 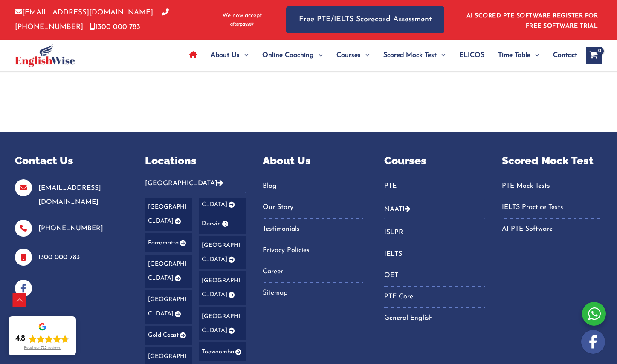 I want to click on span: We now accept, so click(x=242, y=16).